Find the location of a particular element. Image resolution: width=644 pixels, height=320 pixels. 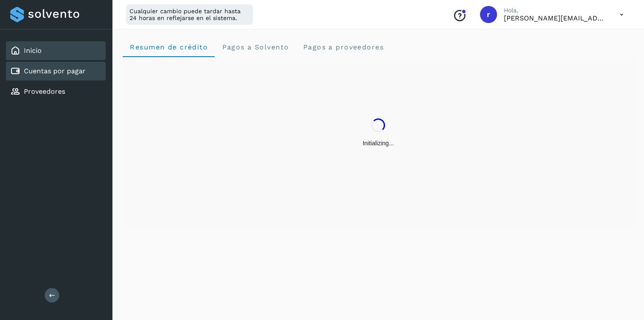

div: Proveedores is located at coordinates (56, 92).